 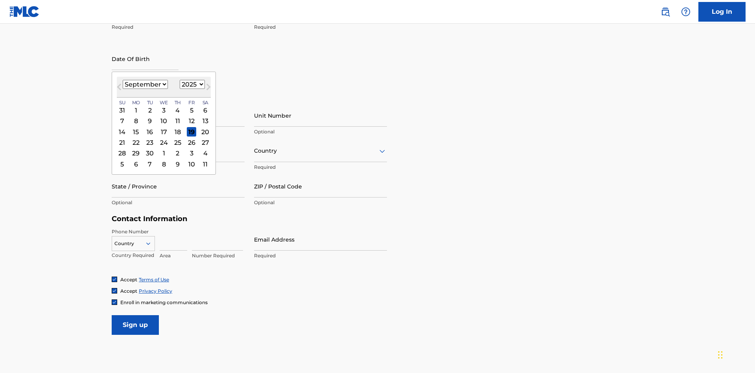 What do you see at coordinates (122, 142) in the screenshot?
I see `div: Choose Sunday, September 21st, 2025` at bounding box center [122, 142].